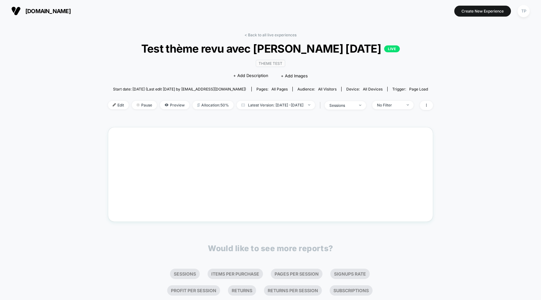  I want to click on li: Pages Per Session, so click(296, 274).